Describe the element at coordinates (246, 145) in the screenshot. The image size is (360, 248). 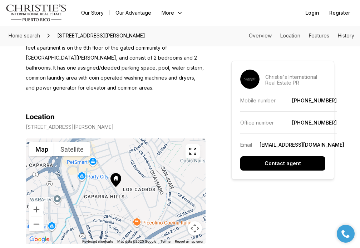
I see `p: Email` at that location.